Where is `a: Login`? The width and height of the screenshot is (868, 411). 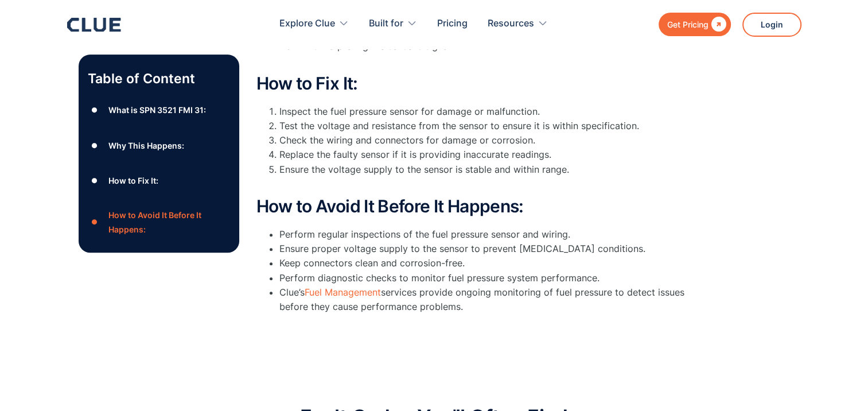 a: Login is located at coordinates (771, 25).